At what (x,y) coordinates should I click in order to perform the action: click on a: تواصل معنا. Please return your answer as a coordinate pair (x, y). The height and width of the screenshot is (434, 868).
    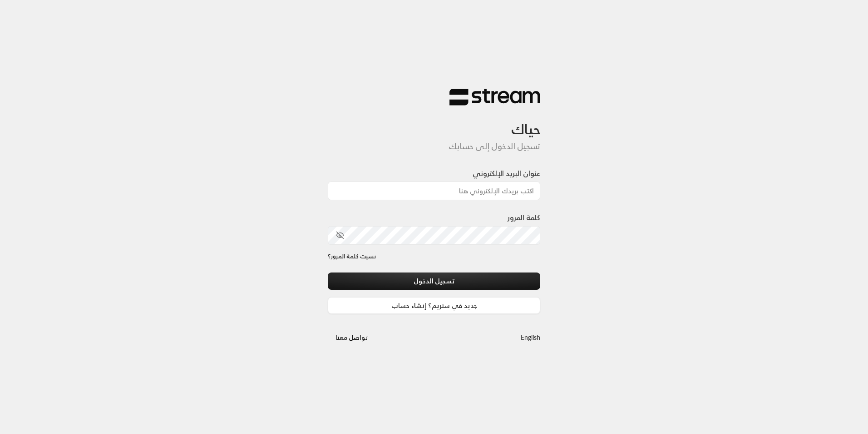
    Looking at the image, I should click on (352, 337).